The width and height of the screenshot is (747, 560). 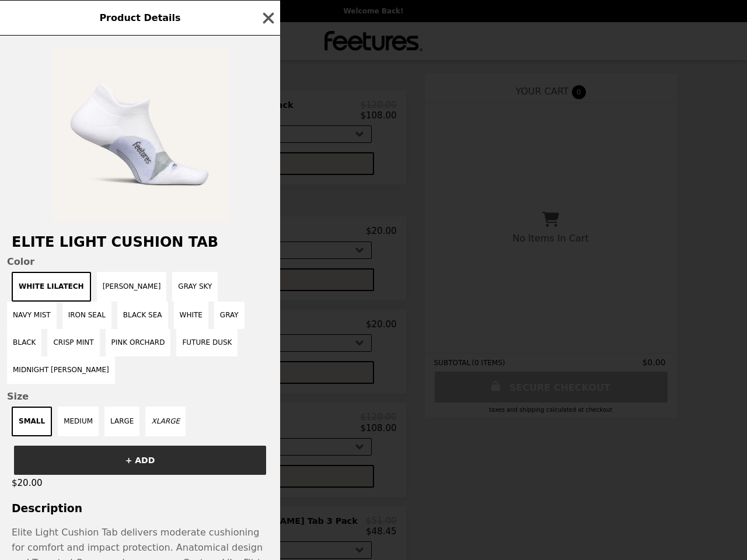 What do you see at coordinates (190, 315) in the screenshot?
I see `button: White` at bounding box center [190, 315].